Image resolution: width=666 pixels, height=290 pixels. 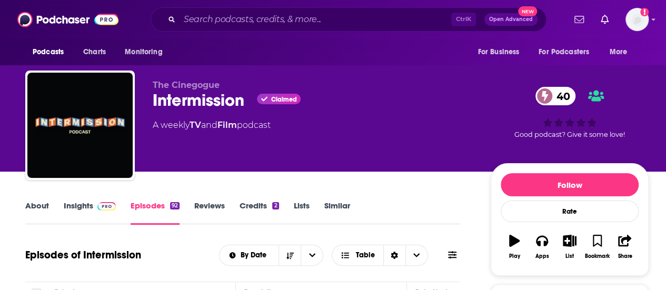 What do you see at coordinates (637, 19) in the screenshot?
I see `img: User Profile` at bounding box center [637, 19].